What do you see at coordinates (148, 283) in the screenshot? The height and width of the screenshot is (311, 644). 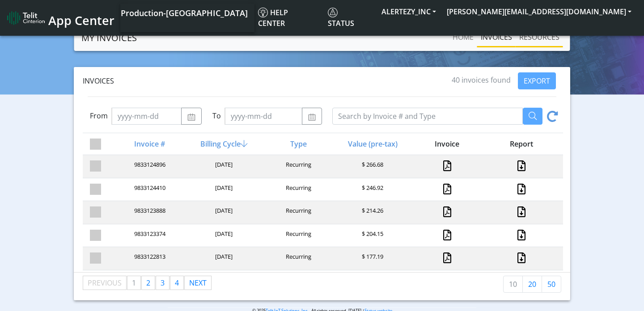 I see `span: 2` at bounding box center [148, 283].